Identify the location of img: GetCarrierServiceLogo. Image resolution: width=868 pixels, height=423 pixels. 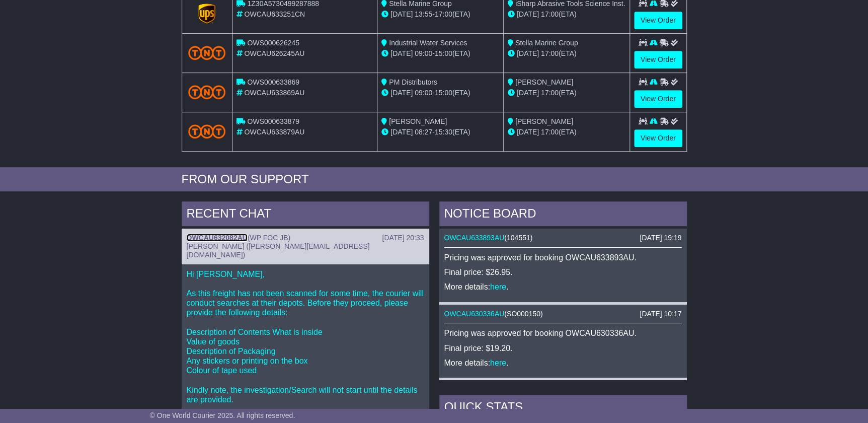
(207, 13).